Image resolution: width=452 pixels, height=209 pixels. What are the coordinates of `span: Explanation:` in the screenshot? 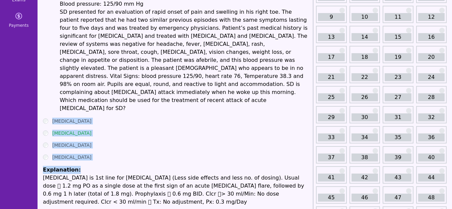 It's located at (62, 170).